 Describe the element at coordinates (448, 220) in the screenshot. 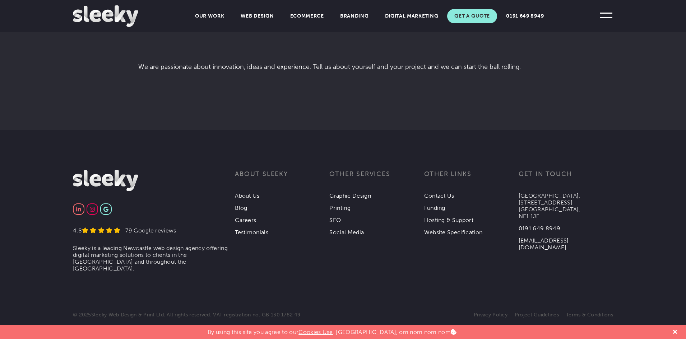

I see `a: Hosting & Support` at that location.